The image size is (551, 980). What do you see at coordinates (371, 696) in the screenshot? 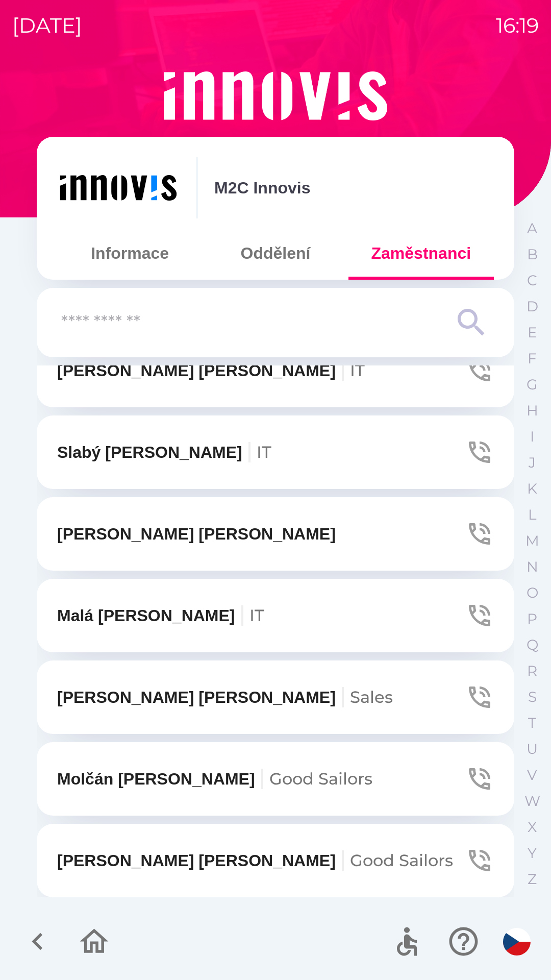
I see `span: Sales` at bounding box center [371, 696].